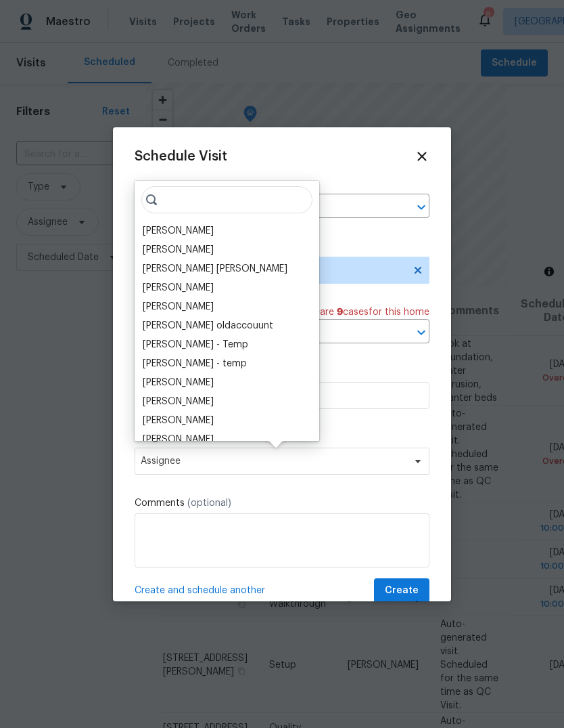  I want to click on span: Assignee, so click(273, 461).